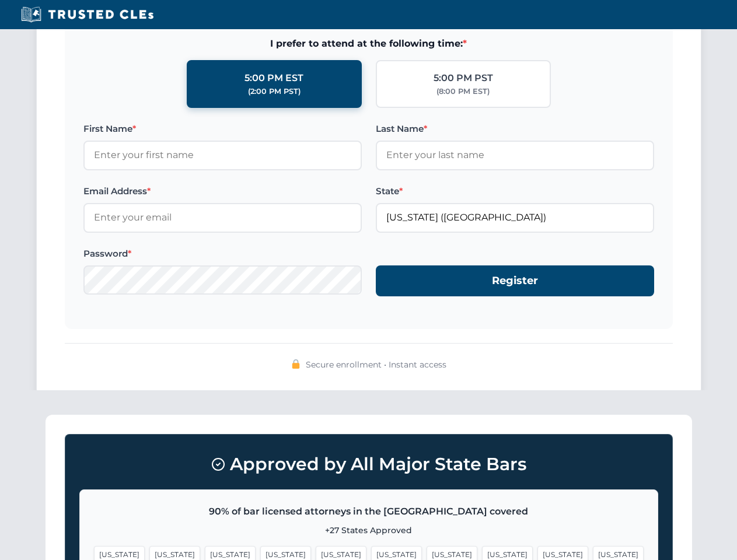  What do you see at coordinates (515, 129) in the screenshot?
I see `label: Last Name` at bounding box center [515, 129].